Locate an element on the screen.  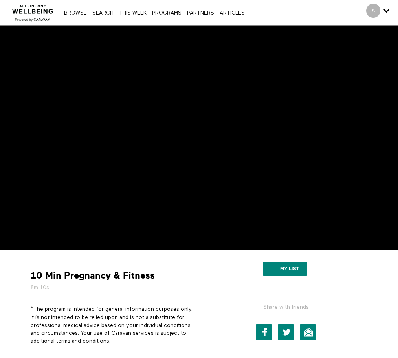
h5: Share with friends is located at coordinates (286, 310).